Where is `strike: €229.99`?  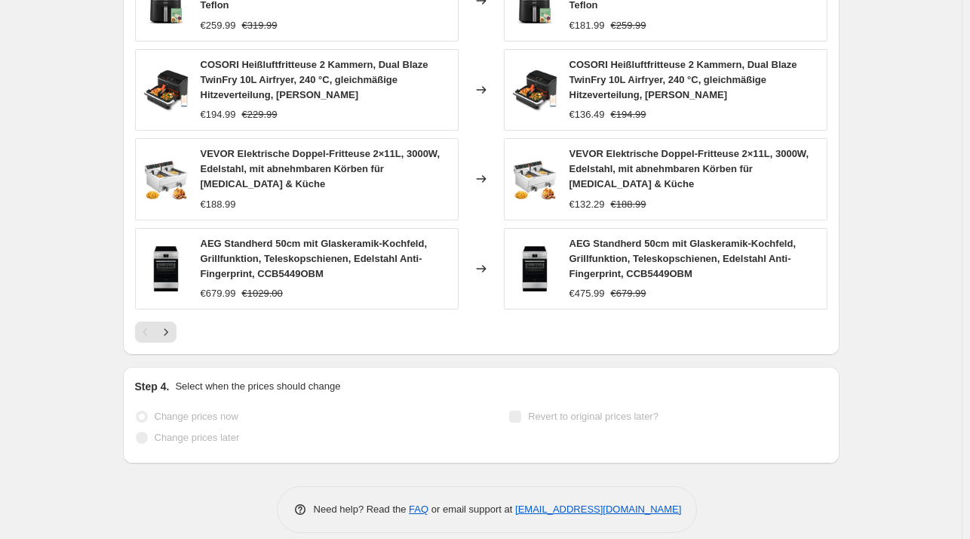 strike: €229.99 is located at coordinates (260, 115).